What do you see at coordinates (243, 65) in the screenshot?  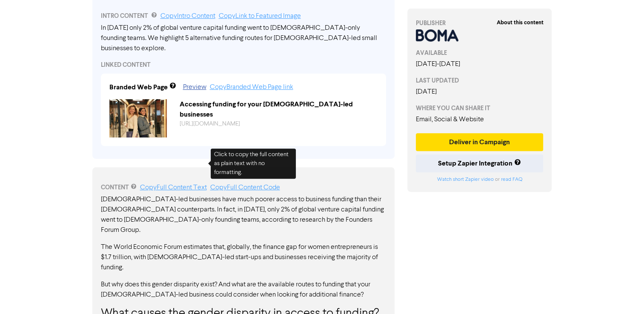 I see `div: LINKED CONTENT` at bounding box center [243, 65].